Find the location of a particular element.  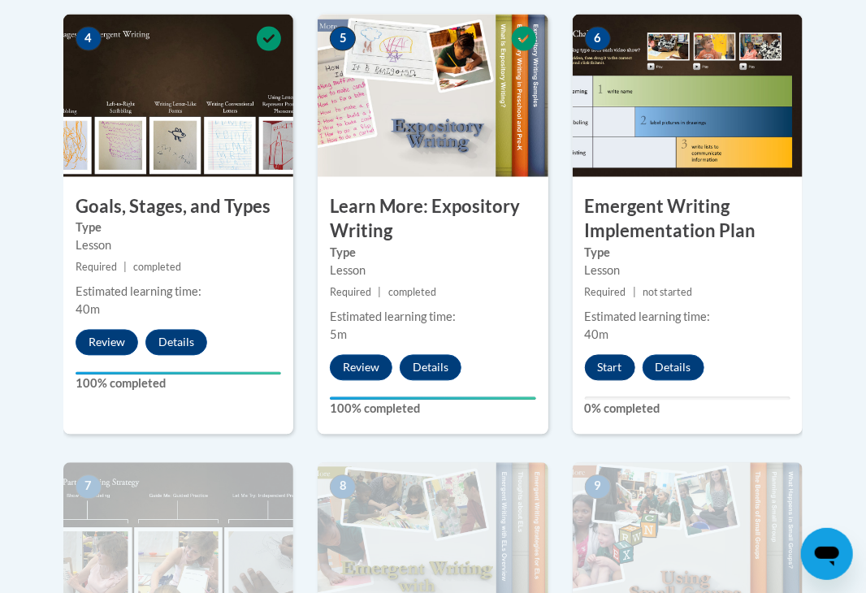

span: 6 is located at coordinates (598, 39).